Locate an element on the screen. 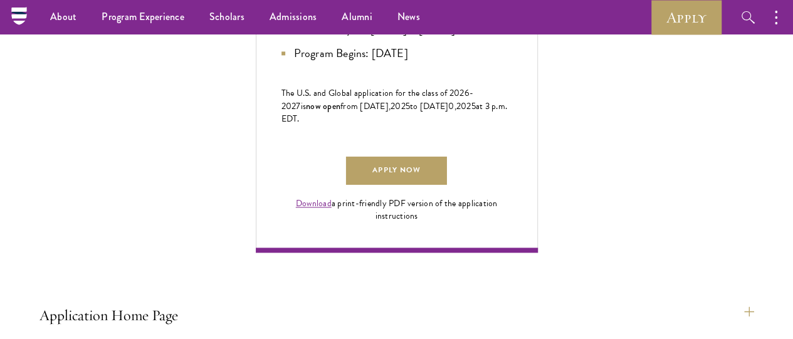 The height and width of the screenshot is (339, 793). span: 0 is located at coordinates (451, 106).